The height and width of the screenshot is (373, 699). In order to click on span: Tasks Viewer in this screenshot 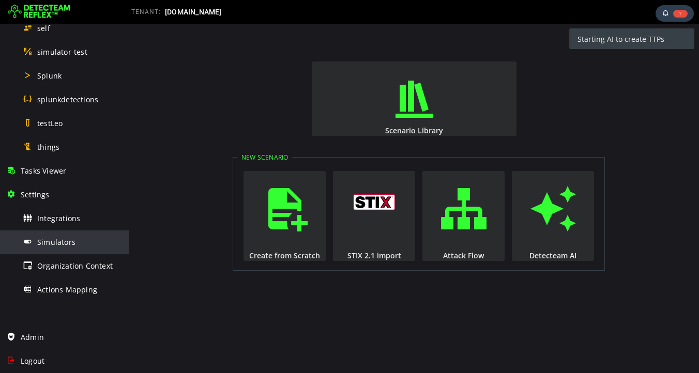, I will do `click(43, 171)`.